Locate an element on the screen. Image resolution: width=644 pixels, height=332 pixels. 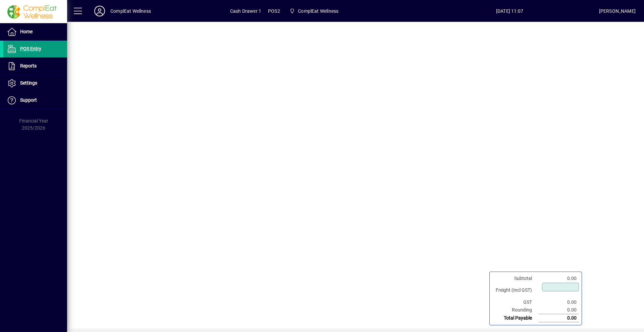
td: Freight (Incl GST) is located at coordinates (515, 290).